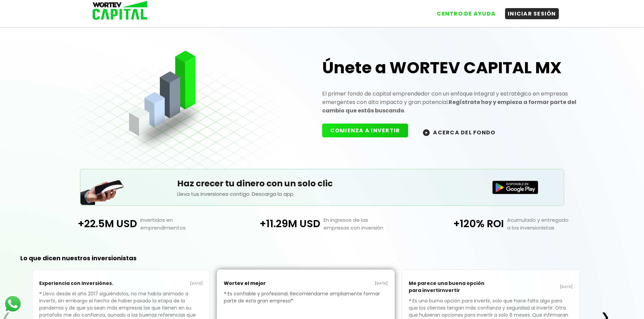 The image size is (644, 319). What do you see at coordinates (365, 130) in the screenshot?
I see `button: COMIENZA A INVERTIR` at bounding box center [365, 130].